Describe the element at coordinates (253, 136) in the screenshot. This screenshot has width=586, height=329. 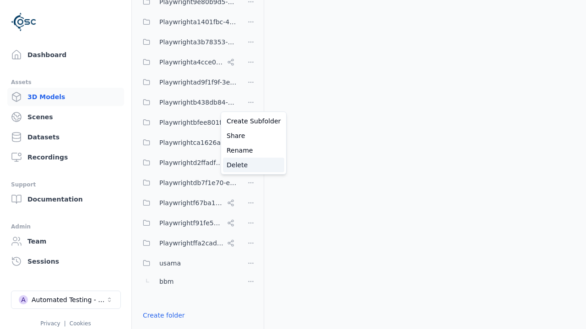
I see `a: Share` at that location.